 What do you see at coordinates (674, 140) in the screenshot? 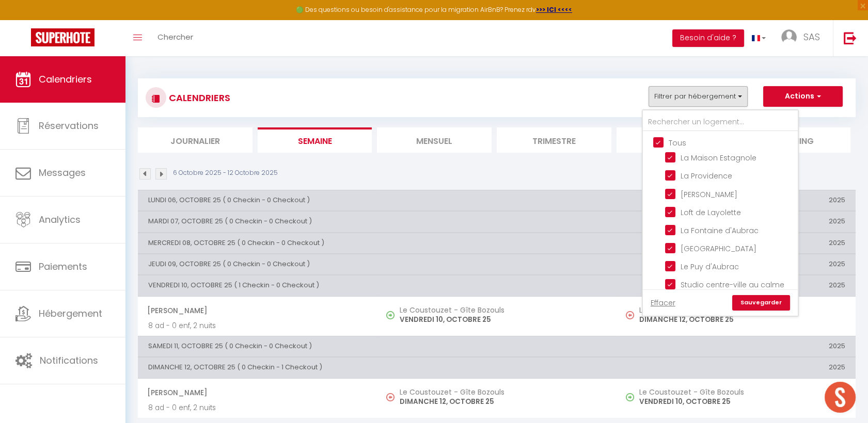
I see `li: Tâches` at bounding box center [674, 140].